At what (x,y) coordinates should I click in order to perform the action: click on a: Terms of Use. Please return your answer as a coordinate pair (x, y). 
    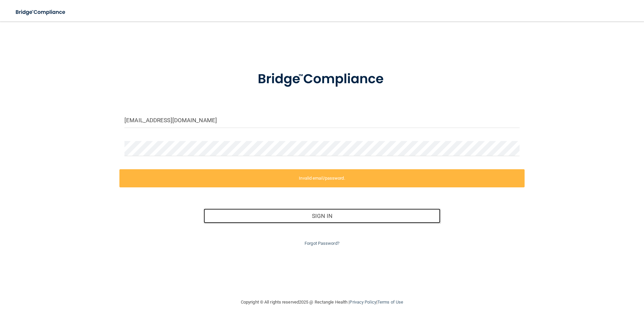
    Looking at the image, I should click on (390, 302).